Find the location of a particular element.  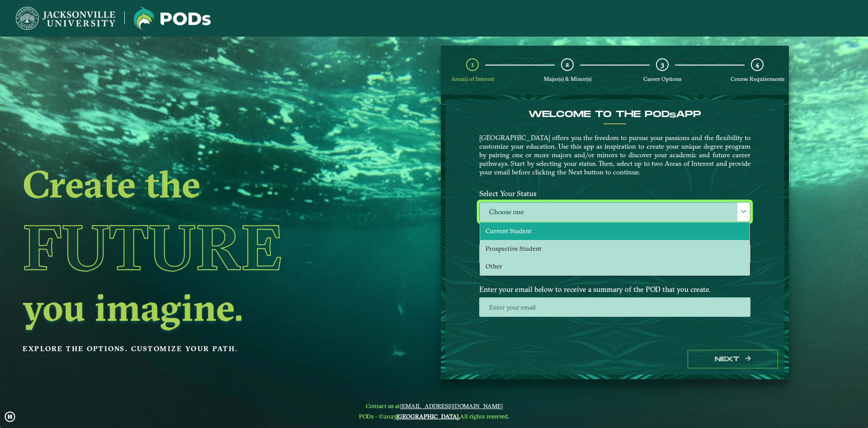

span: Contact us at is located at coordinates (434, 406).